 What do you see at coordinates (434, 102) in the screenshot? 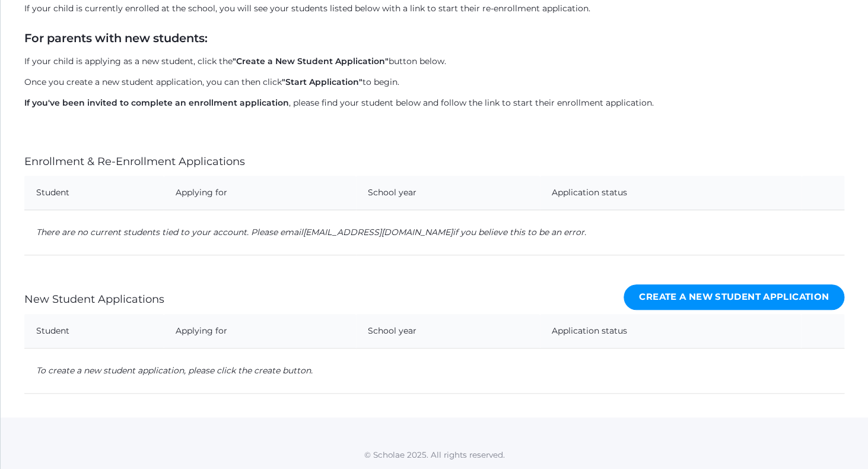
I see `p: , please find your student below and follow the link to start their enrollment application.` at bounding box center [434, 102].